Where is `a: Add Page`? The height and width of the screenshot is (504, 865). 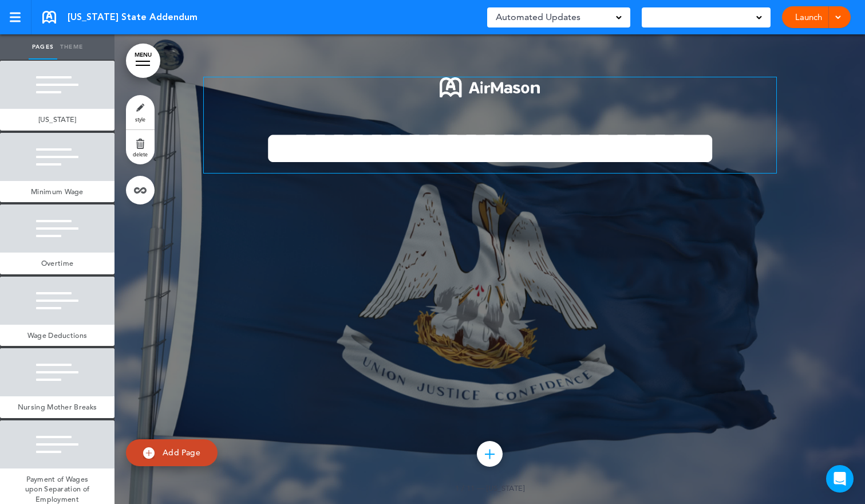 a: Add Page is located at coordinates (172, 452).